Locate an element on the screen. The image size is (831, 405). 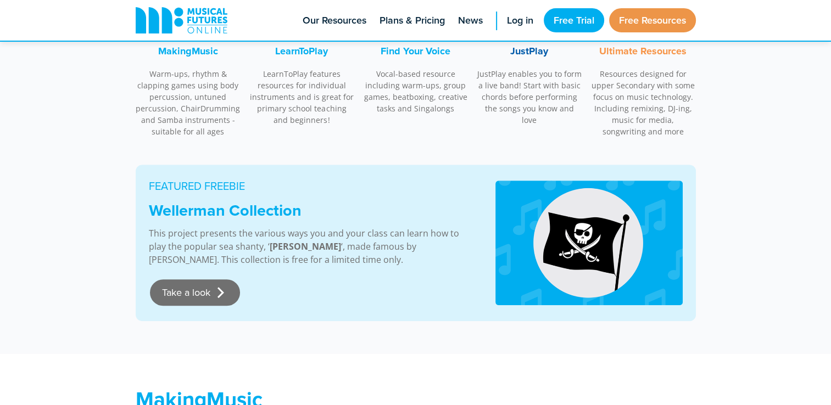
p: Warm-ups, rhythm & clapping games using body percussion, untuned percussion, ChairDrumming and Sa... is located at coordinates (188, 103).